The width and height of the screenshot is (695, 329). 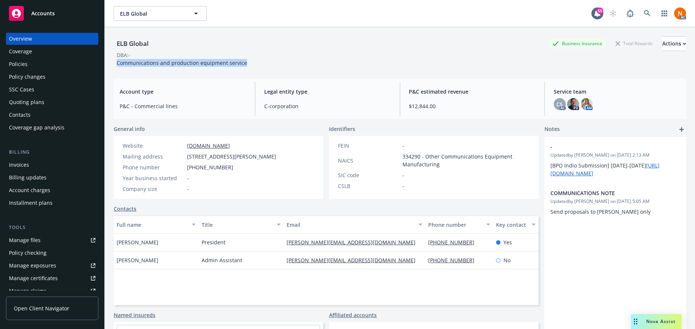 I want to click on span: Service team, so click(x=617, y=91).